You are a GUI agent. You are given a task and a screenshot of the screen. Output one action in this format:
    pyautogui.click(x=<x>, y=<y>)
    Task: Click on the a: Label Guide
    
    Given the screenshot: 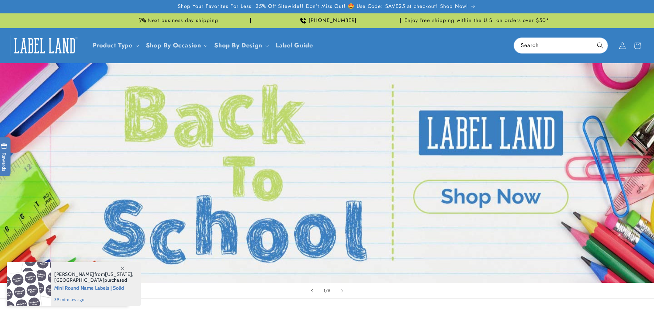 What is the action you would take?
    pyautogui.click(x=294, y=45)
    